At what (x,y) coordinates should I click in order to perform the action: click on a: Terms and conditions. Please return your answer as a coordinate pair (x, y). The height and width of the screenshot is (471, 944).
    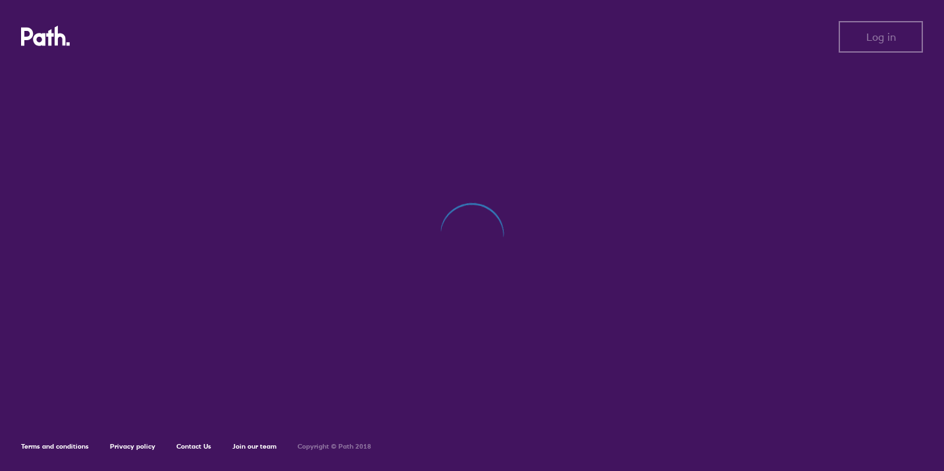
    Looking at the image, I should click on (55, 446).